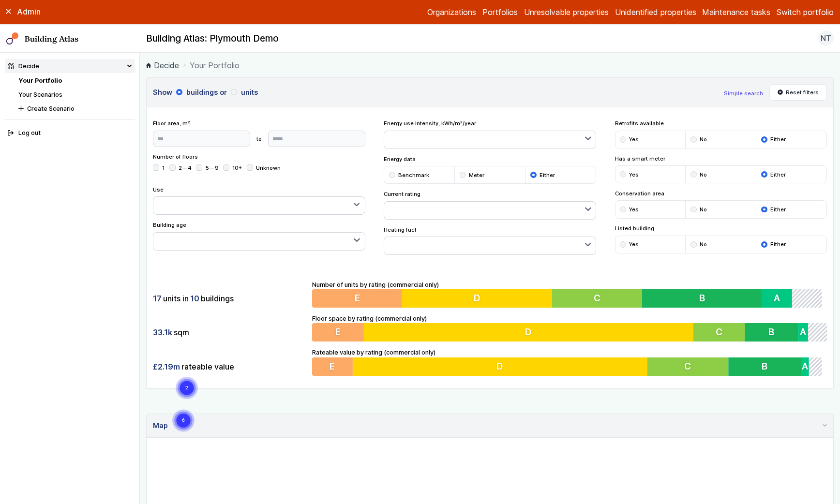 This screenshot has width=840, height=504. I want to click on a: Organizations, so click(451, 12).